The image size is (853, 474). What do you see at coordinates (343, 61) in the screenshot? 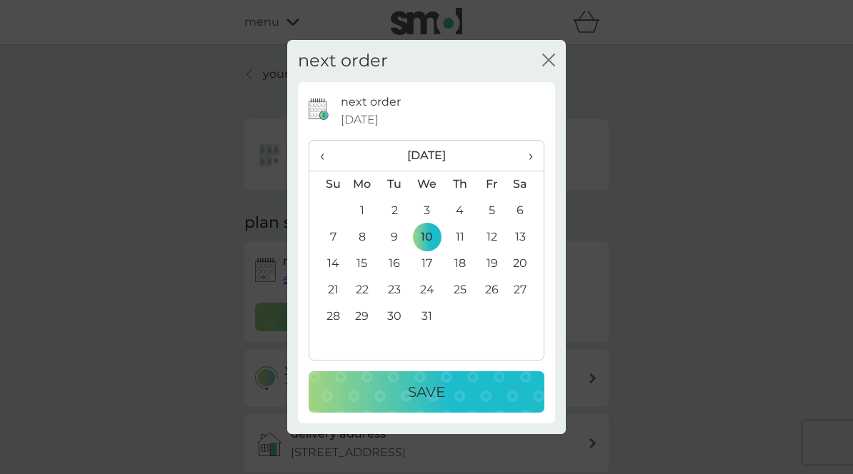
I see `h2: next order` at bounding box center [343, 61].